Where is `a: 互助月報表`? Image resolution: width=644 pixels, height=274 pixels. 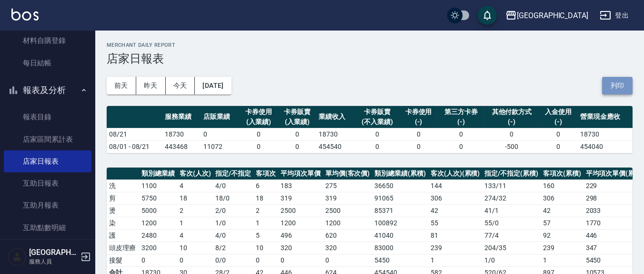
a: 互助月報表 is located at coordinates (48, 205).